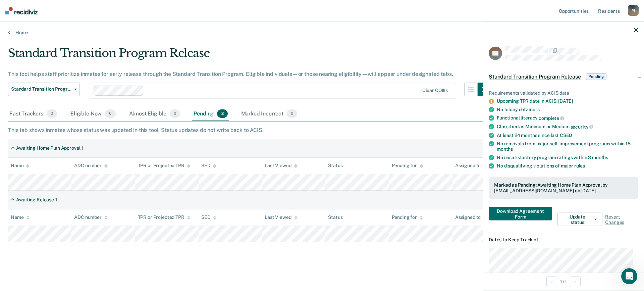 Image resolution: width=644 pixels, height=291 pixels. What do you see at coordinates (154, 114) in the screenshot?
I see `div: Almost Eligible` at bounding box center [154, 114].